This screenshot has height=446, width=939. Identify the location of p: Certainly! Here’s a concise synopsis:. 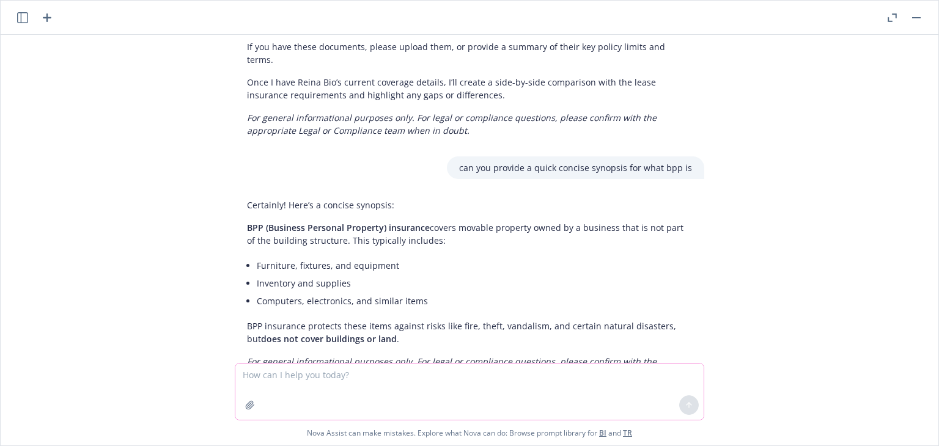
(469, 205).